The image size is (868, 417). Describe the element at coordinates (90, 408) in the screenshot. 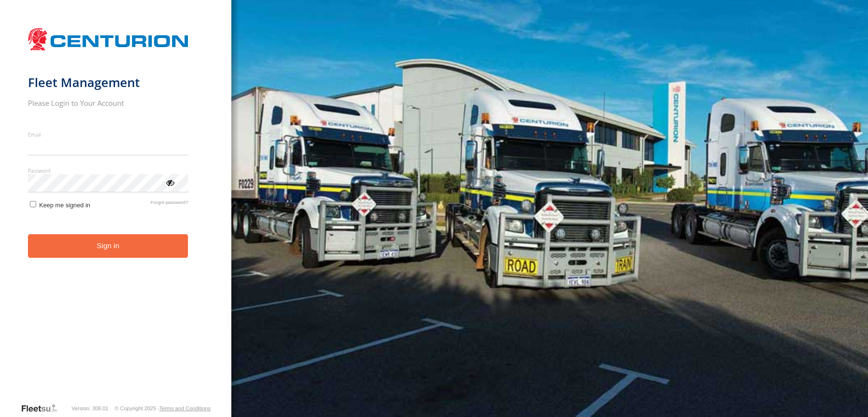

I see `div: Version: 308.01` at that location.